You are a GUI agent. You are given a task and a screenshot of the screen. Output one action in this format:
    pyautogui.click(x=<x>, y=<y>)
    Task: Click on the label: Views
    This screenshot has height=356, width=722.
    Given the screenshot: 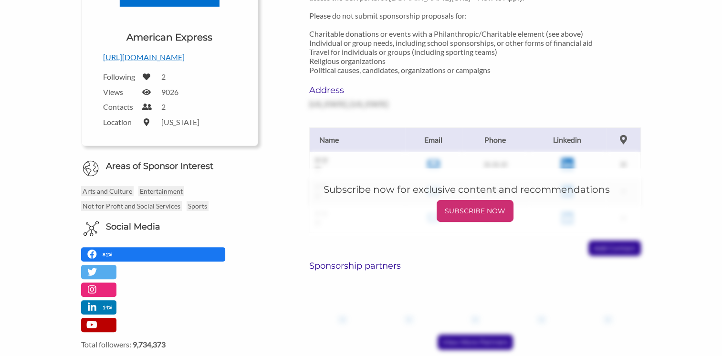 What is the action you would take?
    pyautogui.click(x=120, y=92)
    